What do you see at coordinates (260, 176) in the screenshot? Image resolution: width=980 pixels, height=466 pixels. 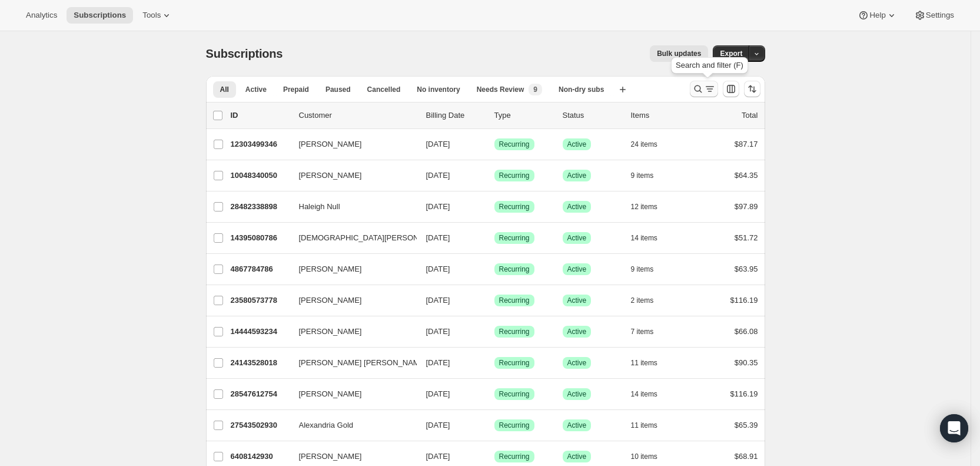 I see `p: 10048340050` at bounding box center [260, 176].